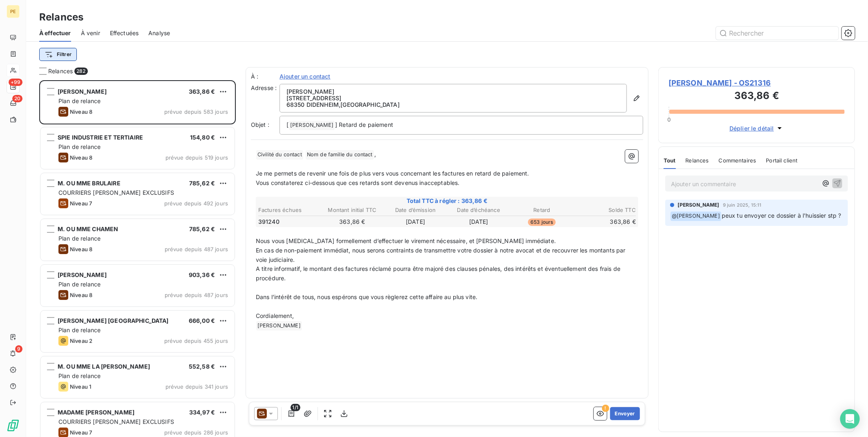  What do you see at coordinates (295, 407) in the screenshot?
I see `span: 1/1` at bounding box center [295, 407].